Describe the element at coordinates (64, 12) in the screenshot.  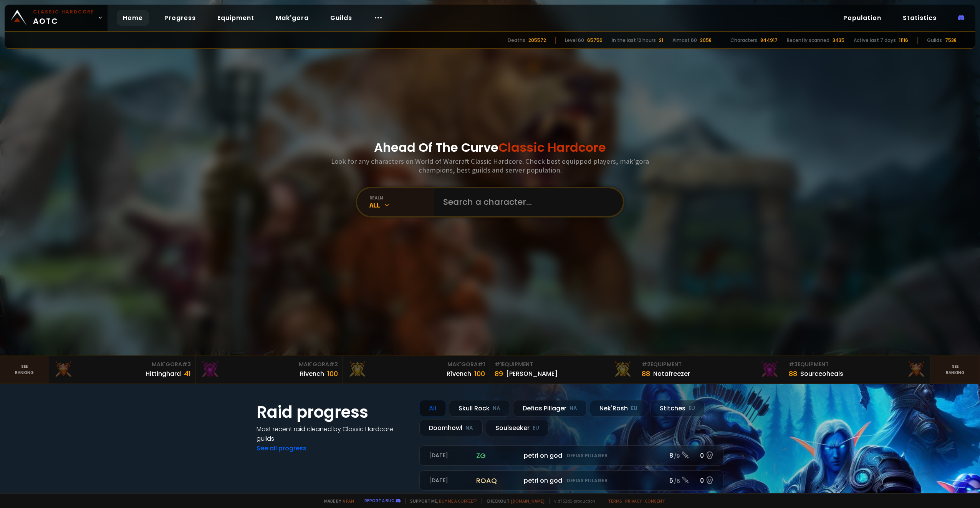
I see `small: Classic Hardcore` at that location.